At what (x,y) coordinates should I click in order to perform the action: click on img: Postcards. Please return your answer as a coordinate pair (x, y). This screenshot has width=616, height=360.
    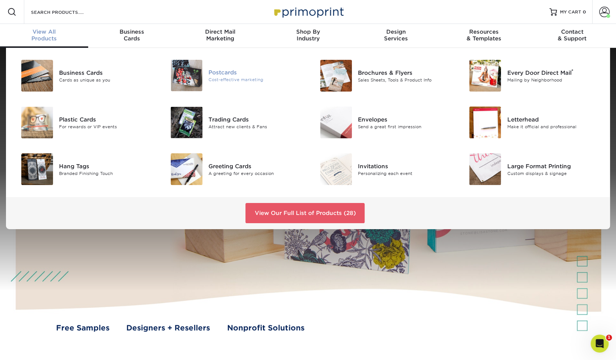
    Looking at the image, I should click on (187, 76).